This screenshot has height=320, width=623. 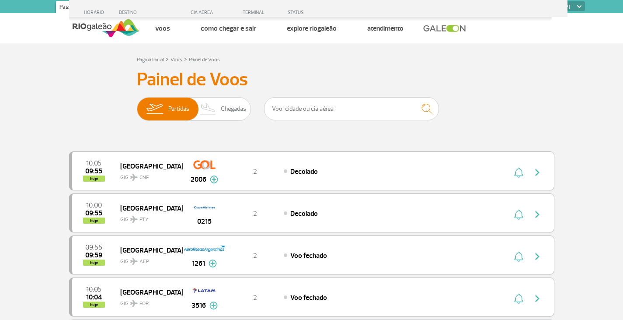 I want to click on img: slider-desembarque, so click(x=208, y=109).